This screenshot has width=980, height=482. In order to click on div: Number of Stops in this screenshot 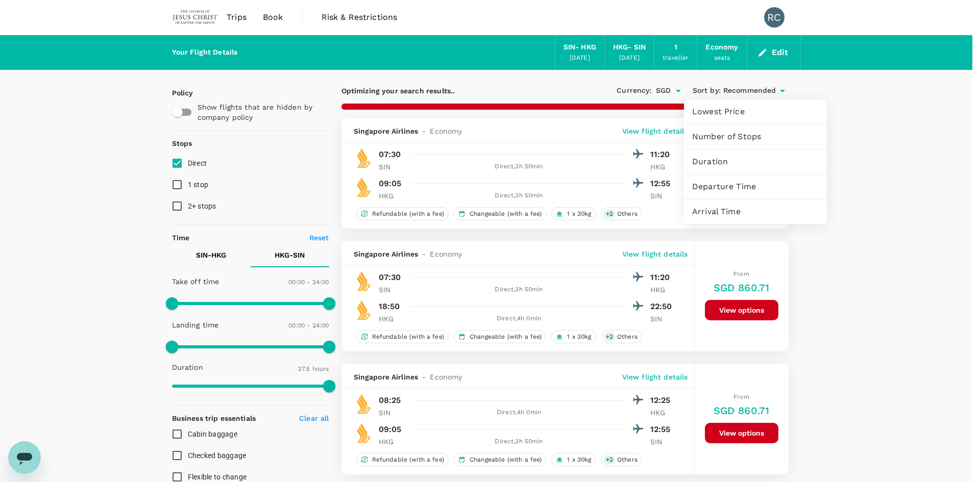, I will do `click(755, 137)`.